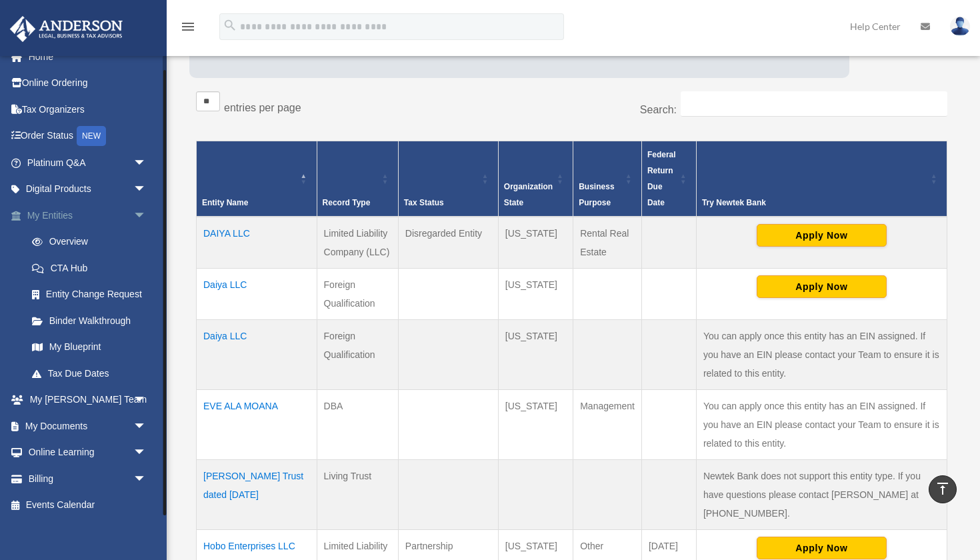 The width and height of the screenshot is (980, 560). What do you see at coordinates (263, 107) in the screenshot?
I see `label: entries per page` at bounding box center [263, 107].